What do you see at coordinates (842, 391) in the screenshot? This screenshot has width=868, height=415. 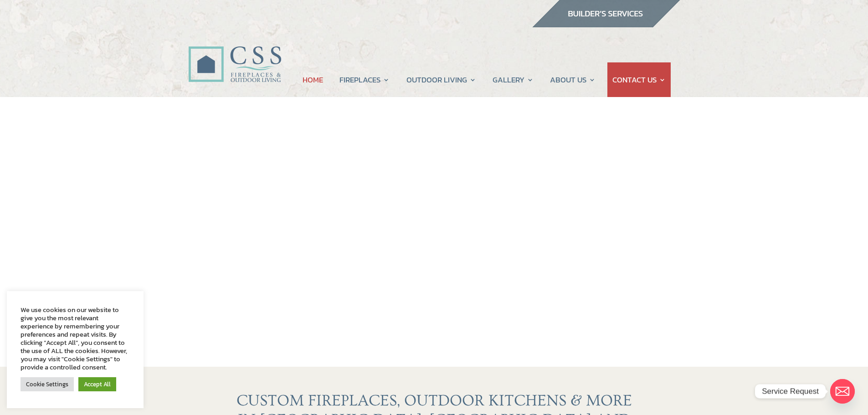 I see `a: Email` at bounding box center [842, 391].